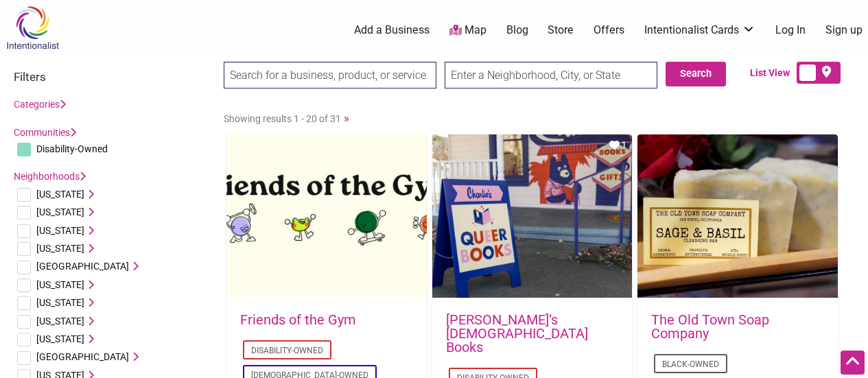 The height and width of the screenshot is (378, 868). What do you see at coordinates (111, 77) in the screenshot?
I see `h3: Filters` at bounding box center [111, 77].